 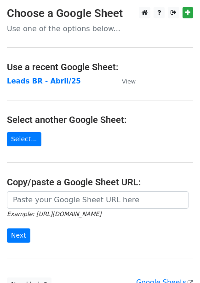 I want to click on small: View, so click(x=128, y=81).